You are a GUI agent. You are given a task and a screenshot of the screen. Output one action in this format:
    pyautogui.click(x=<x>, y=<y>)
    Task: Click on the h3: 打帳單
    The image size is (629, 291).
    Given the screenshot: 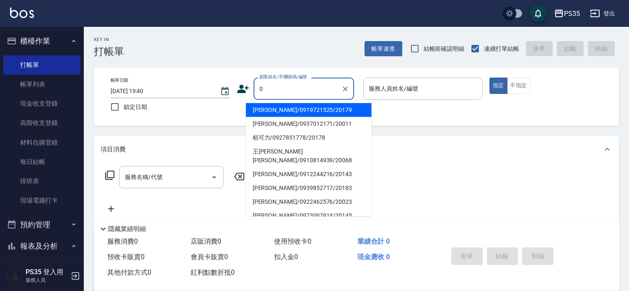 What is the action you would take?
    pyautogui.click(x=109, y=52)
    